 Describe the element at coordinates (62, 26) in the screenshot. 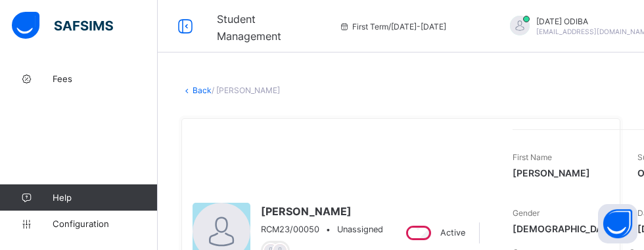

I see `img: safsims` at that location.